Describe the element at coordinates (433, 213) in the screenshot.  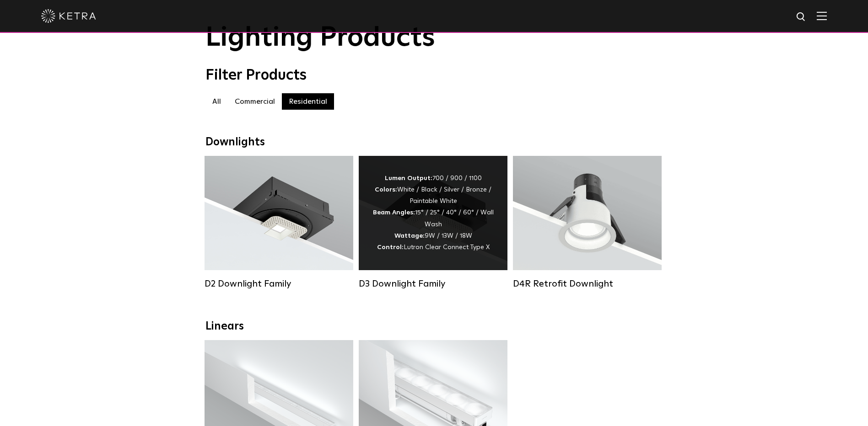
I see `div: 700 / 900 / 1100 White / Black / Silver / Bronze / Paintable White 15° / 25° / 40° / 60° / Wall W...` at that location.